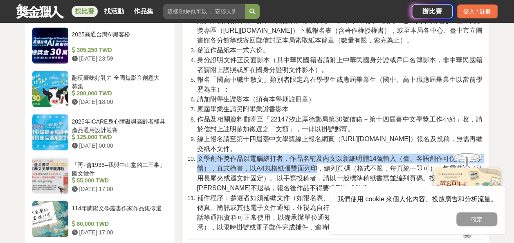  I want to click on span: 身分證明文件正反面影本（具中華民國籍者請附上中華民國身分證或戶口名簿影本，非中華民國籍者請附上護照或所在國身分證明文件影本）。, so click(340, 65).